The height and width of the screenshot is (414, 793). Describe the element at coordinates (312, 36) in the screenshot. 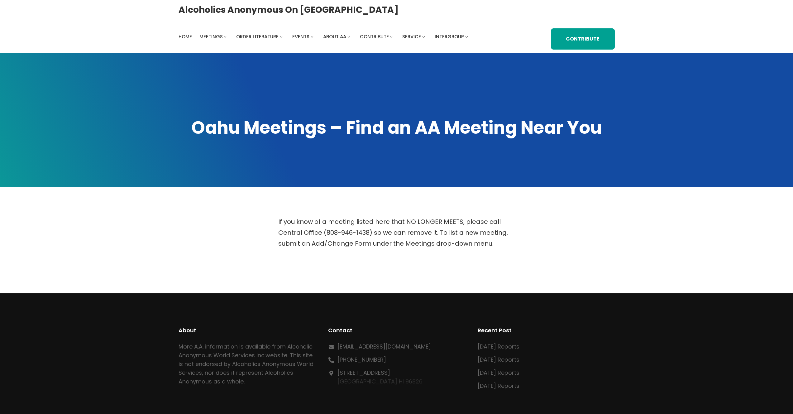

I see `button: Events submenu` at that location.